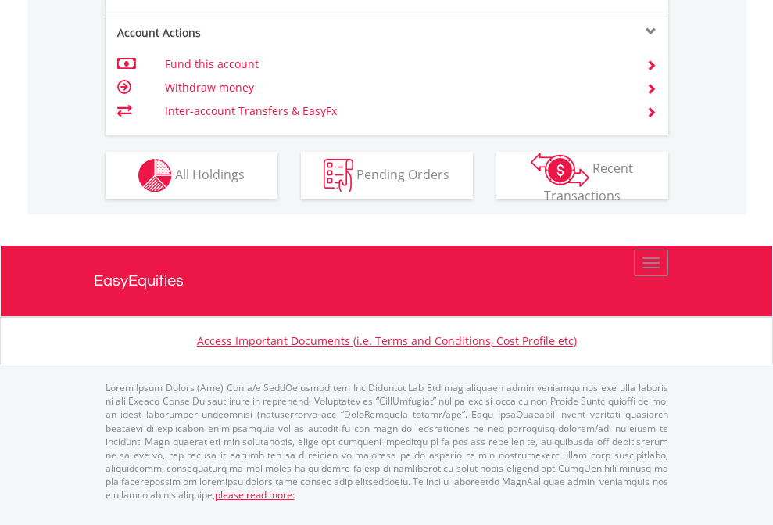 The height and width of the screenshot is (525, 773). Describe the element at coordinates (192, 175) in the screenshot. I see `button: All Holdings` at that location.